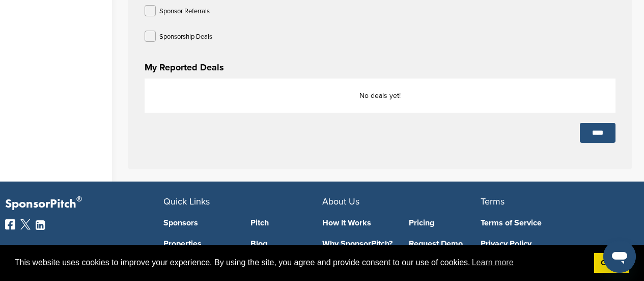 The width and height of the screenshot is (644, 281). Describe the element at coordinates (445, 222) in the screenshot. I see `a: Pricing` at that location.